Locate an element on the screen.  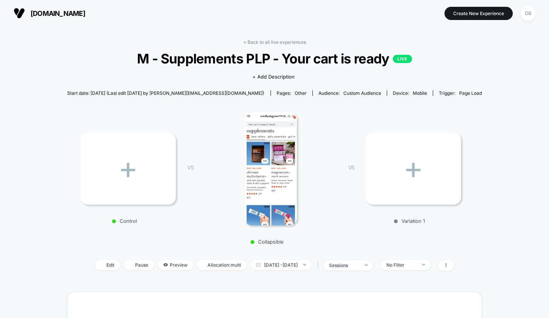
span: other is located at coordinates (301, 93).